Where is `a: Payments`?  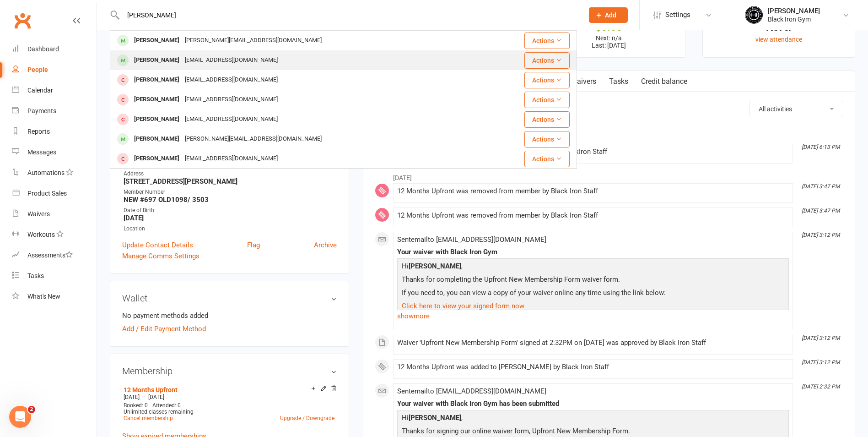
a: Payments is located at coordinates (54, 111).